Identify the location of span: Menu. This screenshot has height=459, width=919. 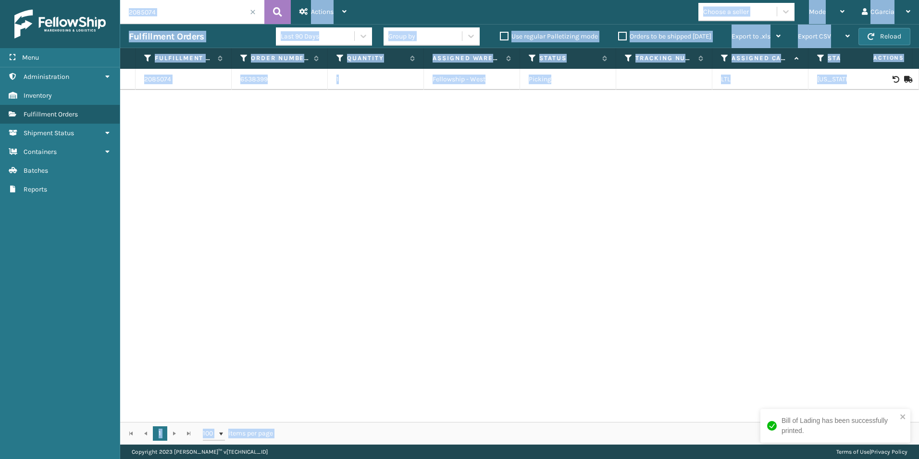
(30, 57).